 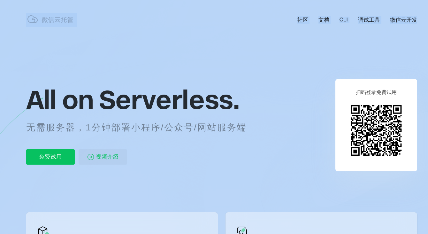 I want to click on p: 扫码登录免费试用, so click(x=376, y=92).